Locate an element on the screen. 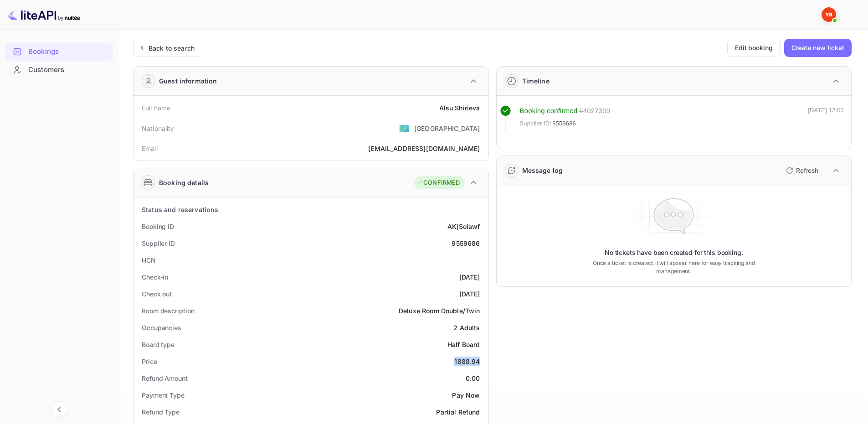  span: 9559686 is located at coordinates (564, 124).